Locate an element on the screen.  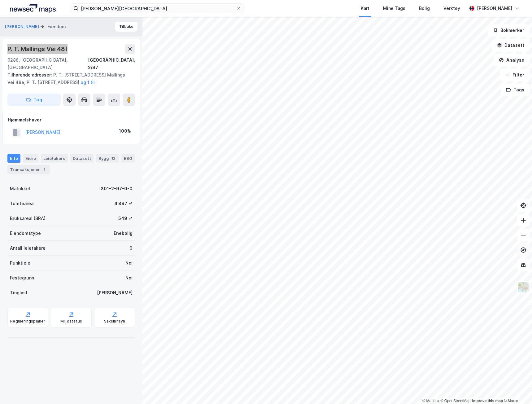
a: OpenStreetMap is located at coordinates (455, 401).